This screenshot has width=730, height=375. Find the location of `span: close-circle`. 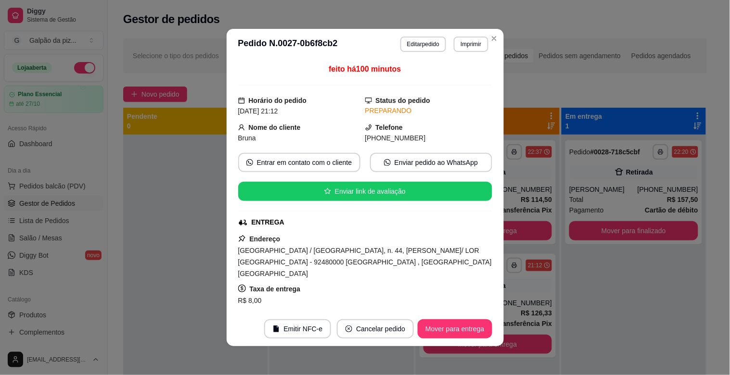

span: close-circle is located at coordinates (349, 329).